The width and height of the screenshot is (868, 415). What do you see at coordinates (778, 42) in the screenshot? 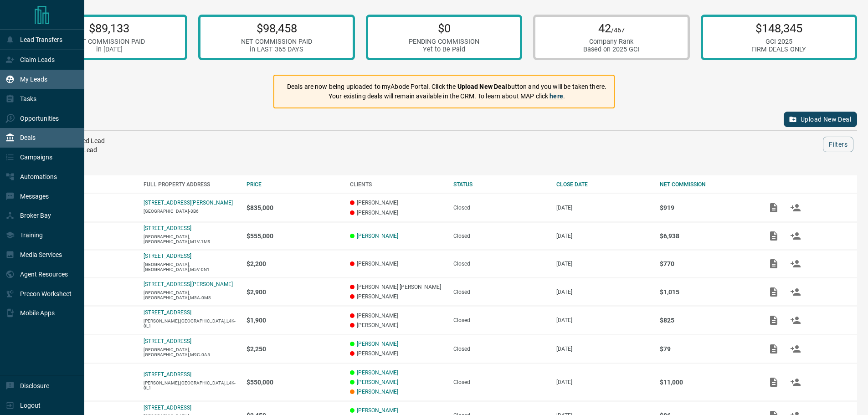
I see `div: GCI 2025` at bounding box center [778, 42].